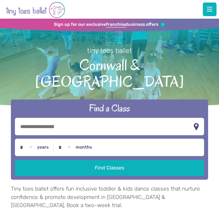  Describe the element at coordinates (116, 25) in the screenshot. I see `strong: franchise` at that location.